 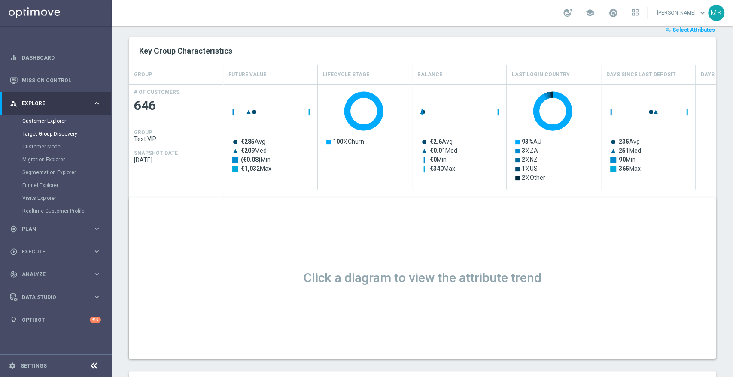 What do you see at coordinates (61, 58) in the screenshot?
I see `a: Dashboard` at bounding box center [61, 58].